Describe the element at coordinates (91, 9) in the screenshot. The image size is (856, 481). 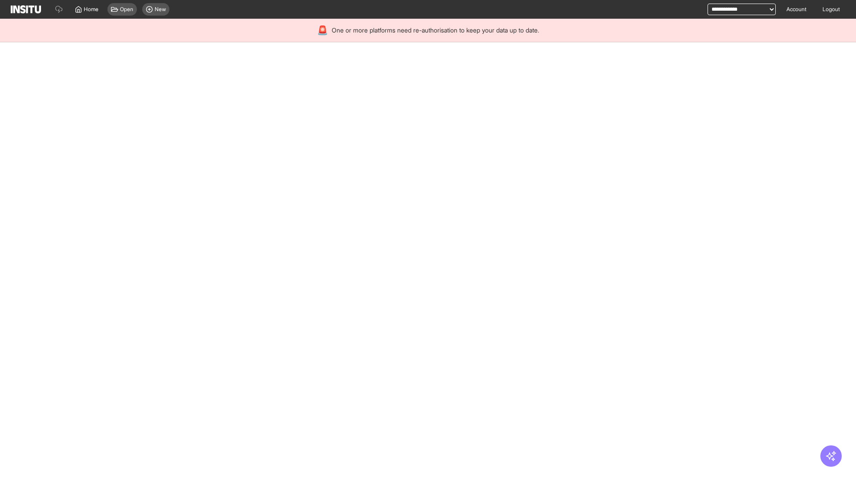
I see `span: Home` at that location.